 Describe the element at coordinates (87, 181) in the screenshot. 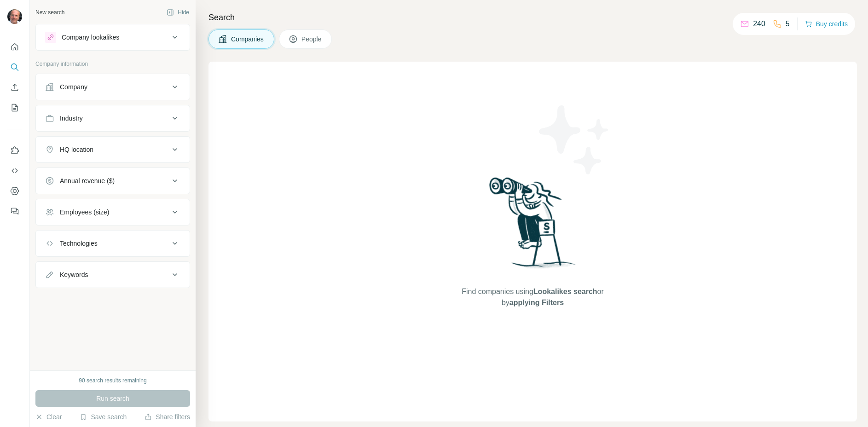

I see `div: Annual revenue ($)` at that location.